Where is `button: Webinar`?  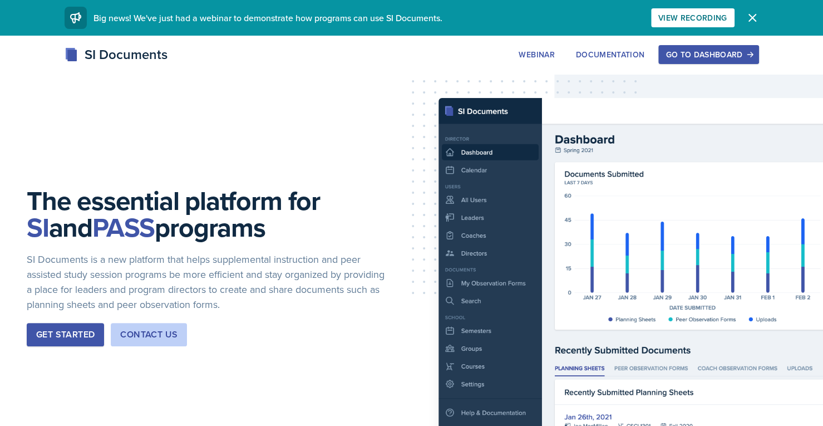 button: Webinar is located at coordinates (536, 55).